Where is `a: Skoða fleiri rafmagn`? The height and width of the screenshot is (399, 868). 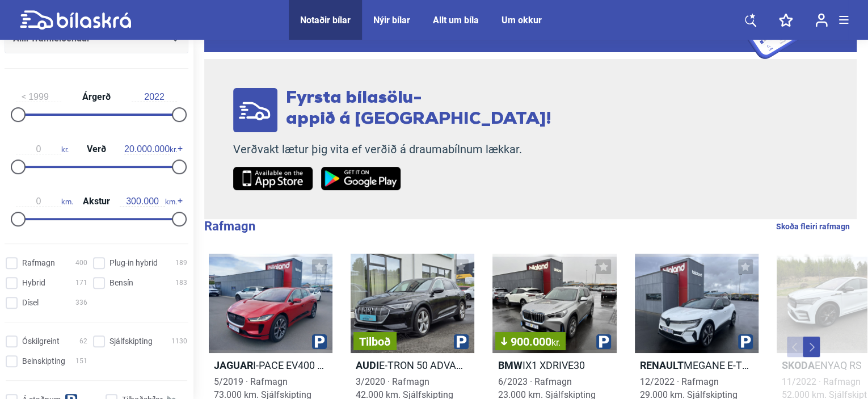
a: Skoða fleiri rafmagn is located at coordinates (813, 226).